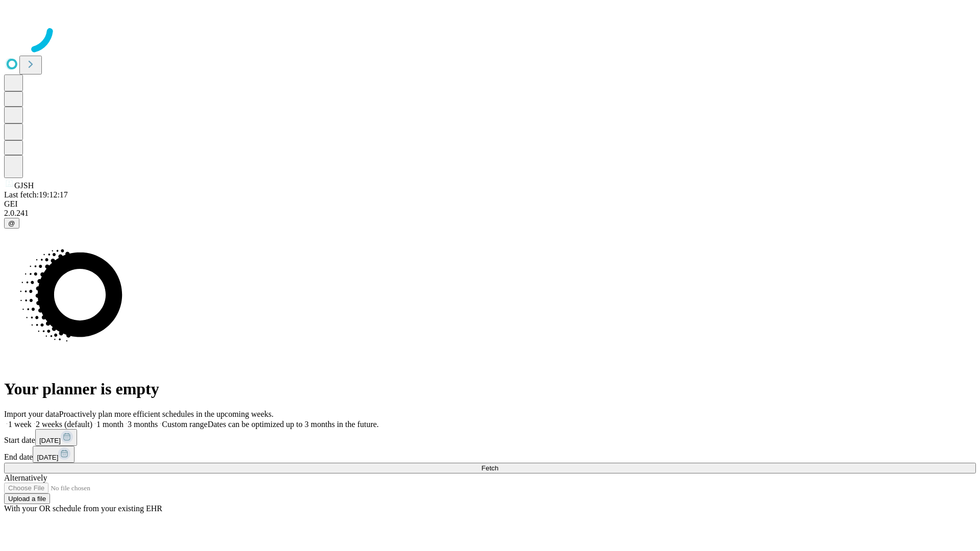  I want to click on div: End date, so click(490, 454).